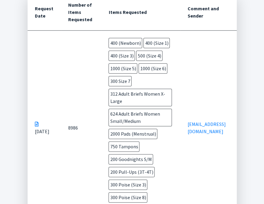  I want to click on span: 312 Adult Briefs Women X-Large, so click(140, 98).